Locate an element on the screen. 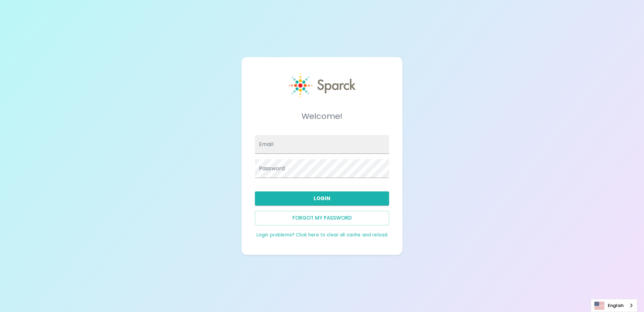  a: English is located at coordinates (614, 305).